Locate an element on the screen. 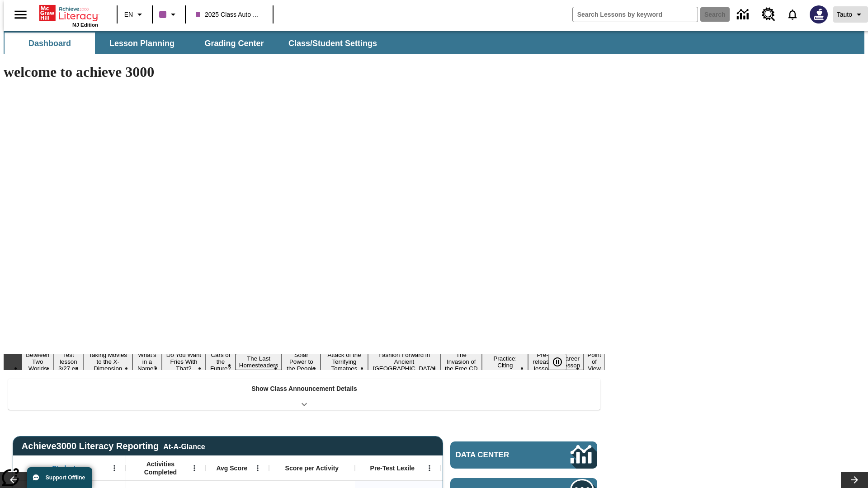 The width and height of the screenshot is (868, 488). button: Slide 1 Between Two Worlds is located at coordinates (38, 362).